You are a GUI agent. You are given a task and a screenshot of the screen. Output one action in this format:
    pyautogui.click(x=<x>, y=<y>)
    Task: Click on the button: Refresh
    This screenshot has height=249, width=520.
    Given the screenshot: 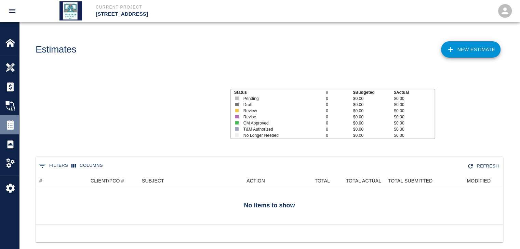 What is the action you would take?
    pyautogui.click(x=483, y=166)
    